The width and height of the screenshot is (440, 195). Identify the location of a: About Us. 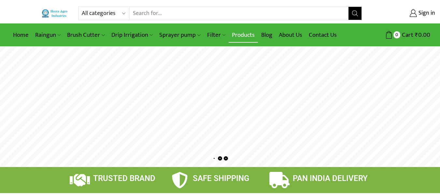
(290, 35).